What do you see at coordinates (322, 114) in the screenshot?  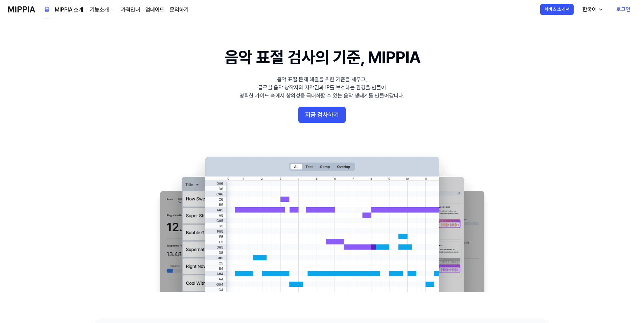 I see `a: 지금 검사하기` at bounding box center [322, 114].